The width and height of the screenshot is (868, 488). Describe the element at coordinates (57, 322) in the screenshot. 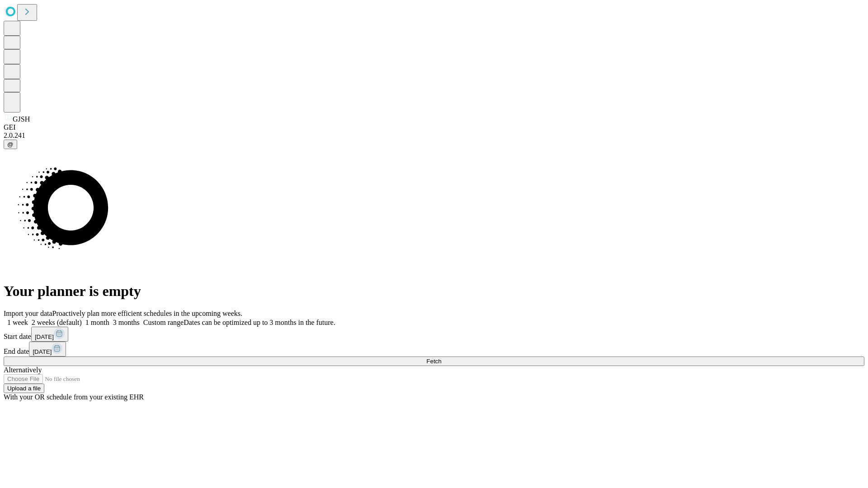

I see `span: 2 weeks (default)` at that location.